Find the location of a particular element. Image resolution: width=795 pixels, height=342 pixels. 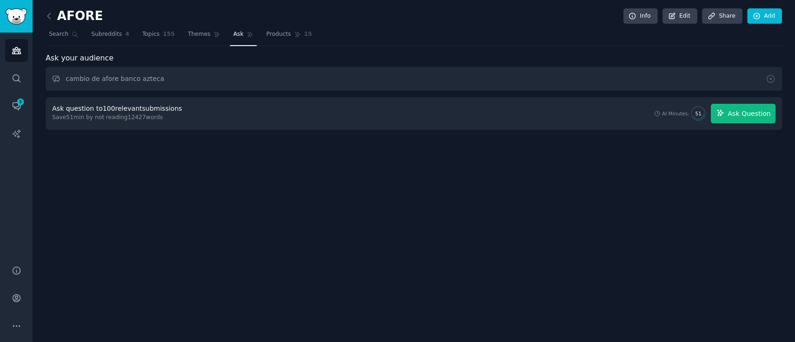

a: Ask is located at coordinates (243, 36).